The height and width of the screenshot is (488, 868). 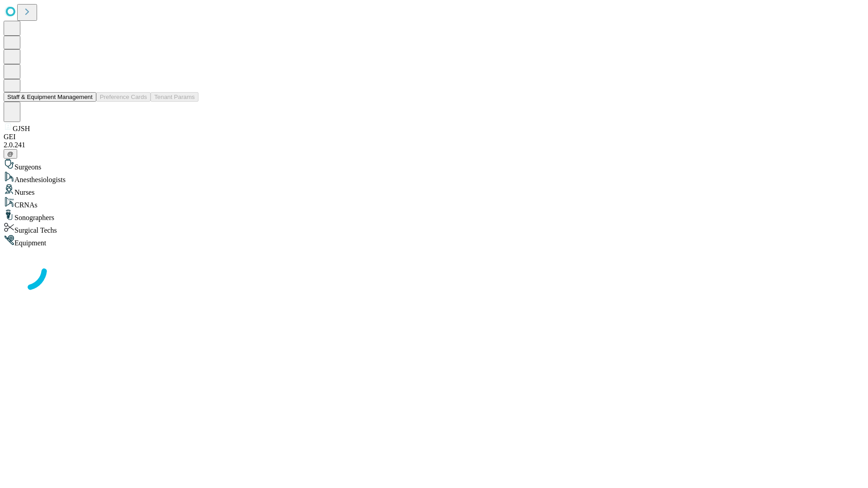 What do you see at coordinates (49, 97) in the screenshot?
I see `button: Staff & Equipment Management` at bounding box center [49, 97].